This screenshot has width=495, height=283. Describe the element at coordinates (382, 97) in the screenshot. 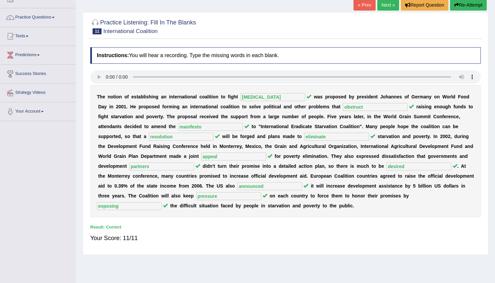

I see `b: J` at that location.